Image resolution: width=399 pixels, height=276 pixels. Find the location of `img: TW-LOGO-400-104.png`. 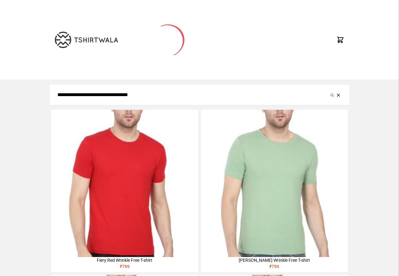

img: TW-LOGO-400-104.png is located at coordinates (87, 40).